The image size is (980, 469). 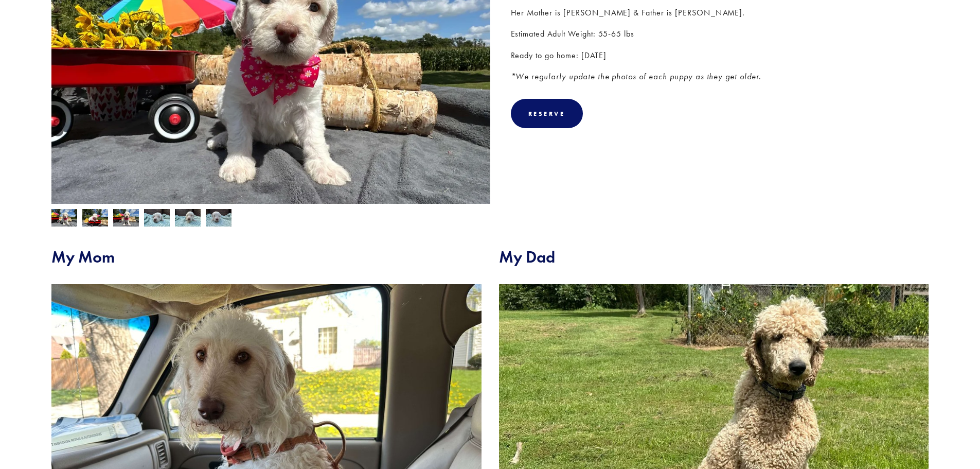 I want to click on em: *We regularly update the photos of each puppy as they get older., so click(x=636, y=76).